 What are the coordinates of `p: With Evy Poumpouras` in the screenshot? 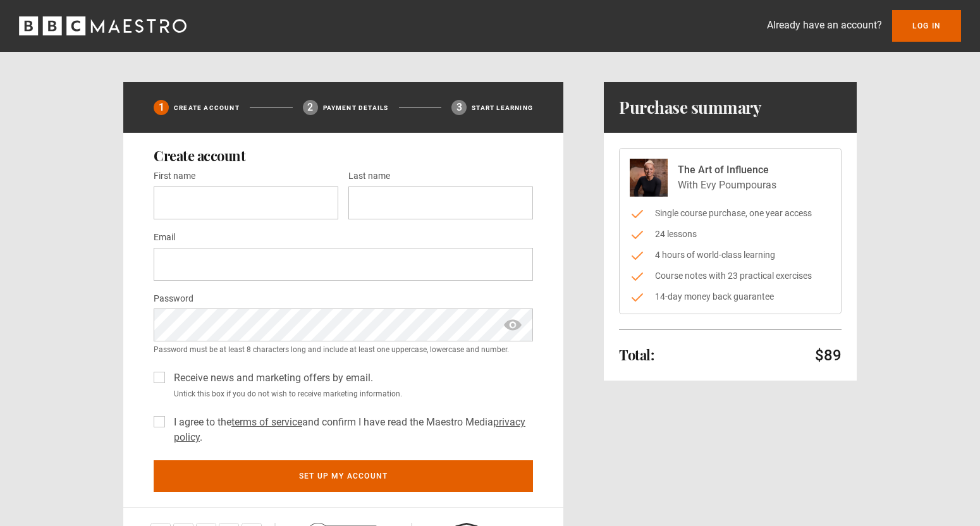 It's located at (727, 185).